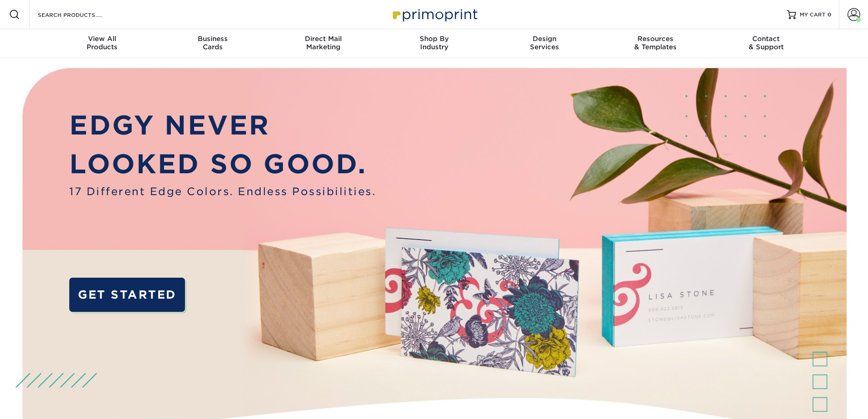 This screenshot has width=868, height=419. I want to click on span: Direct Mail, so click(323, 39).